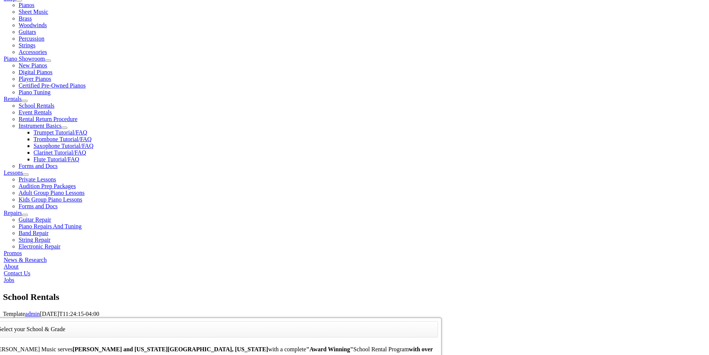  Describe the element at coordinates (13, 253) in the screenshot. I see `span: Promos` at that location.